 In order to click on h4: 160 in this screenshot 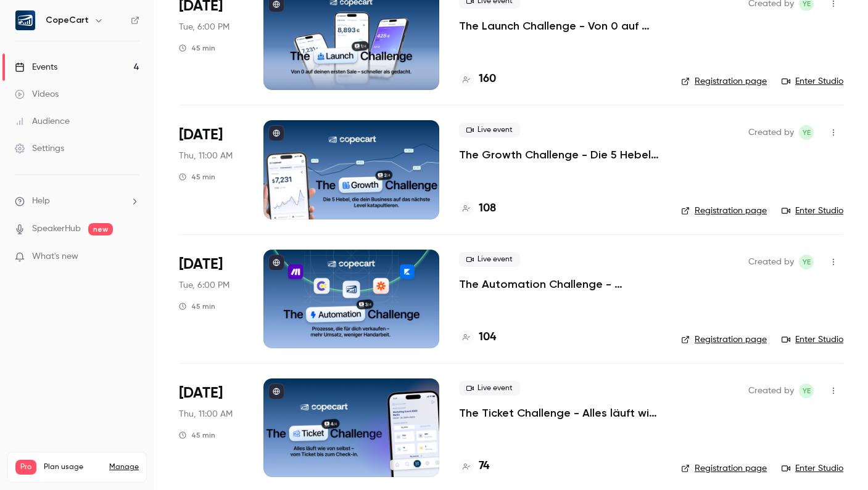, I will do `click(487, 79)`.